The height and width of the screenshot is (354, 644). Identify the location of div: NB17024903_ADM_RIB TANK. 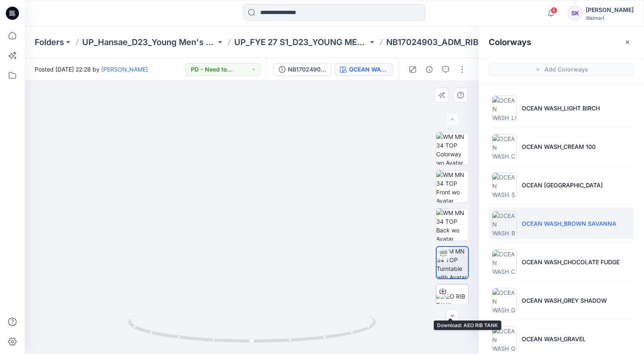
(307, 69).